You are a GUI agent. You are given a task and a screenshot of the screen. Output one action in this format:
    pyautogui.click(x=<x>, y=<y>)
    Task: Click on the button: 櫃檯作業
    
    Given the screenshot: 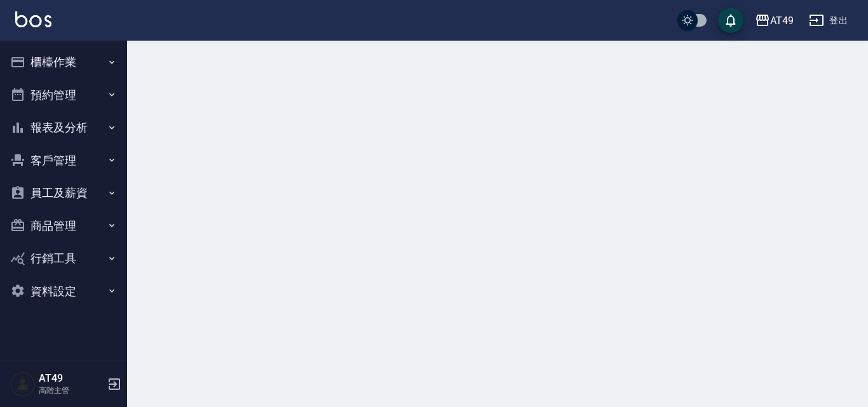 What is the action you would take?
    pyautogui.click(x=63, y=62)
    